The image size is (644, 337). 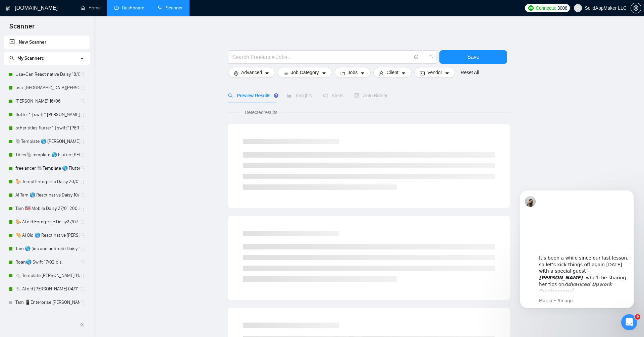 What do you see at coordinates (276, 96) in the screenshot?
I see `div: Tooltip anchor` at bounding box center [276, 96].